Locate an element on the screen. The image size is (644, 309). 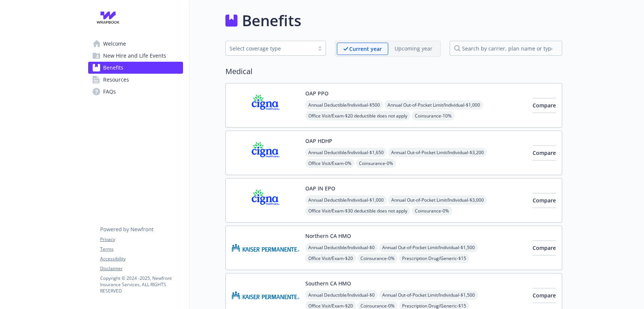
span: Annual Out-of-Pocket Limit/Individual - $3,200 is located at coordinates (437, 153).